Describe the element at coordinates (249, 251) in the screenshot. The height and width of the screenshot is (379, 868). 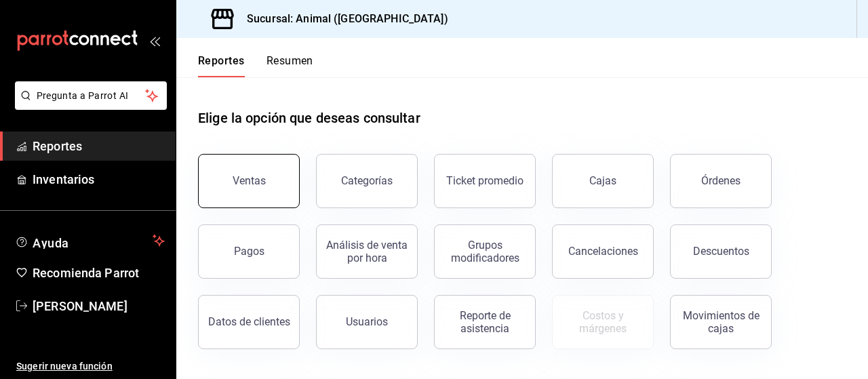
I see `div: Pagos` at that location.